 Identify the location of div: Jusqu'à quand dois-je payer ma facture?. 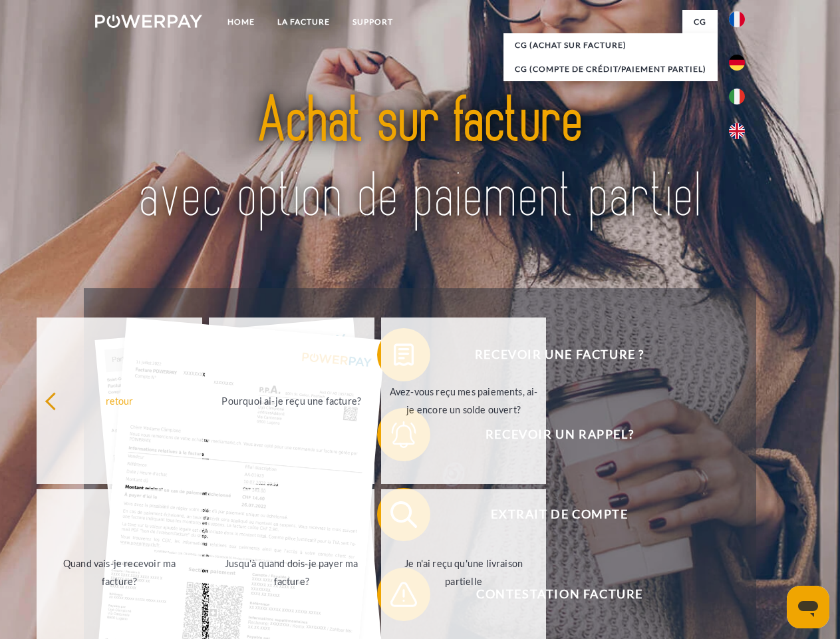
(291, 572).